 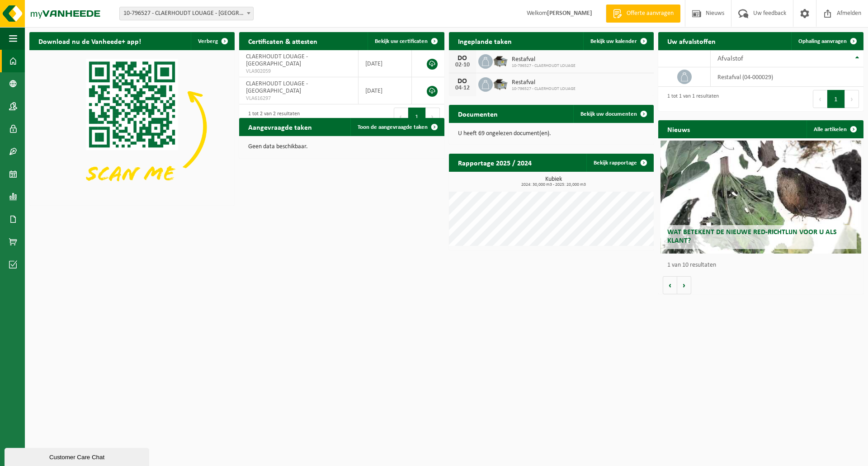 What do you see at coordinates (401, 41) in the screenshot?
I see `span: Bekijk uw certificaten` at bounding box center [401, 41].